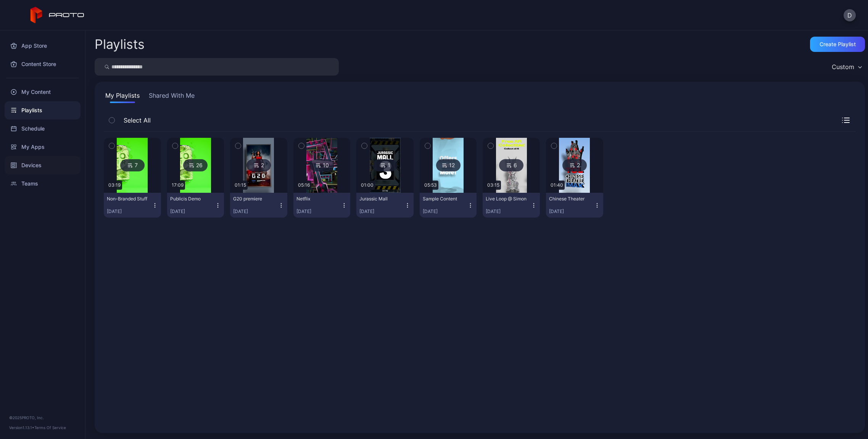 The image size is (868, 439). I want to click on h2: Playlists, so click(119, 44).